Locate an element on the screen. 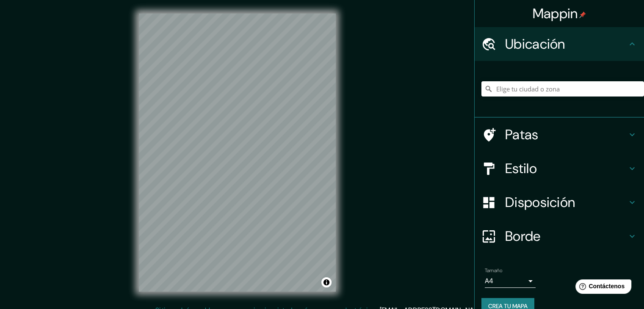 Image resolution: width=644 pixels, height=309 pixels. font: Disposición is located at coordinates (540, 202).